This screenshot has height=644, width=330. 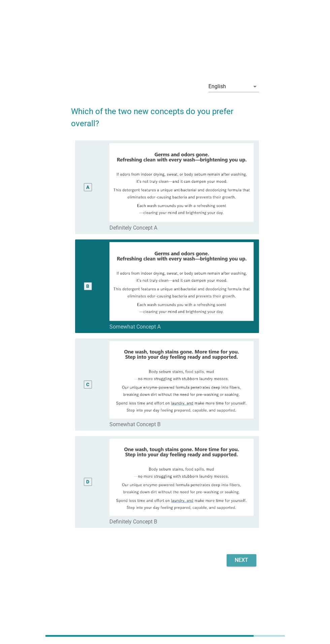 I want to click on div: B, so click(x=88, y=286).